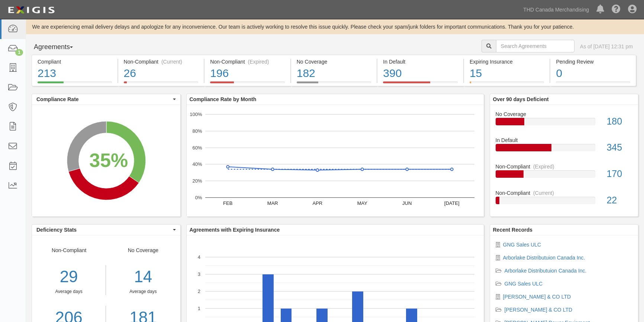  Describe the element at coordinates (143, 277) in the screenshot. I see `div: 14` at that location.